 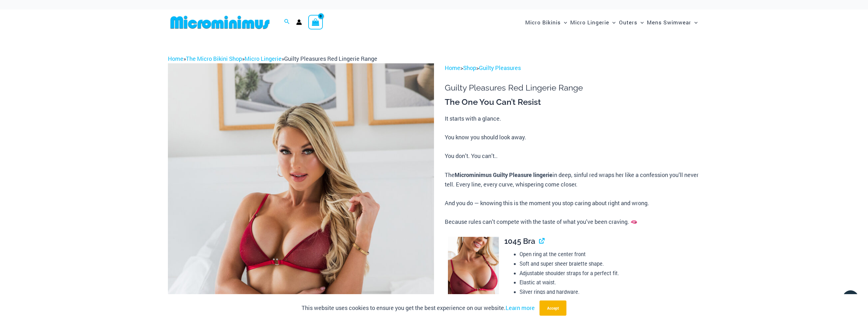 I want to click on a: OutersMenu ToggleMenu Toggle, so click(x=631, y=22).